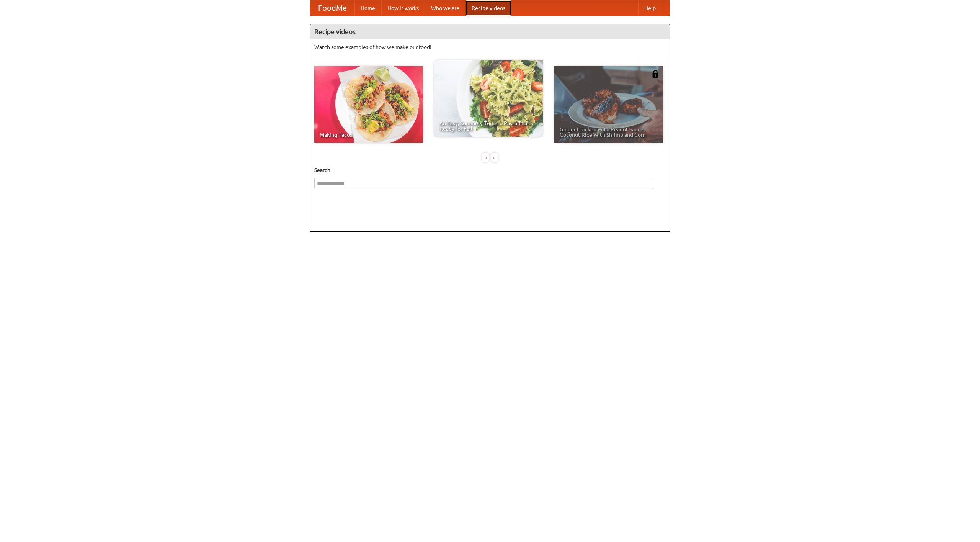 The height and width of the screenshot is (542, 980). I want to click on a: Home, so click(368, 8).